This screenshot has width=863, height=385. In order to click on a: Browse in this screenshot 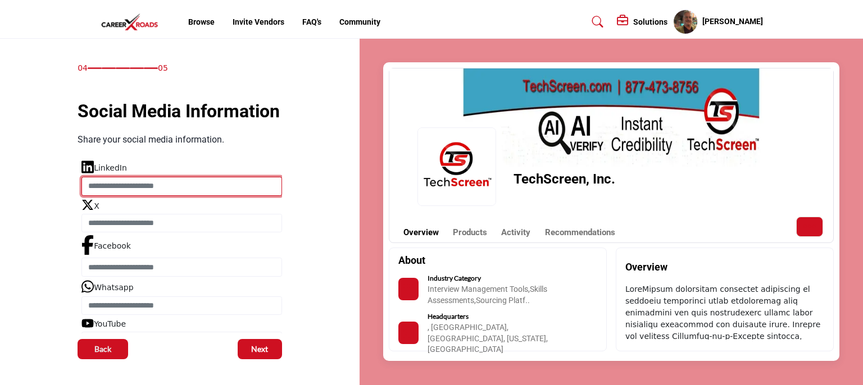, I will do `click(201, 22)`.